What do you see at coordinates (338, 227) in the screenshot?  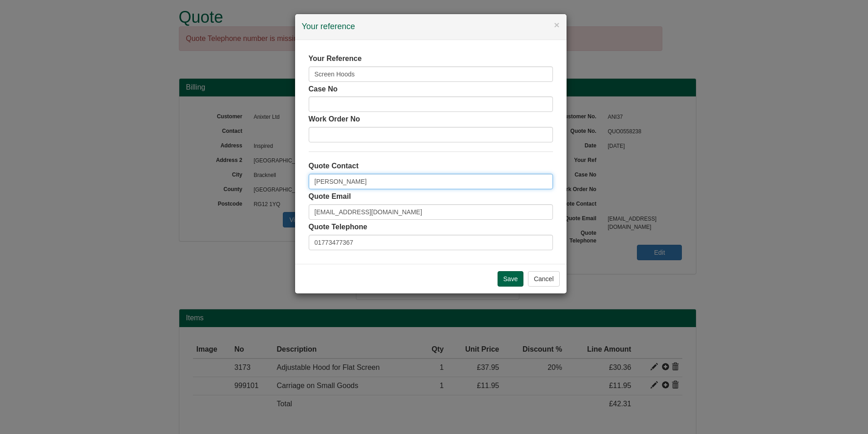 I see `label: Quote Telephone` at bounding box center [338, 227].